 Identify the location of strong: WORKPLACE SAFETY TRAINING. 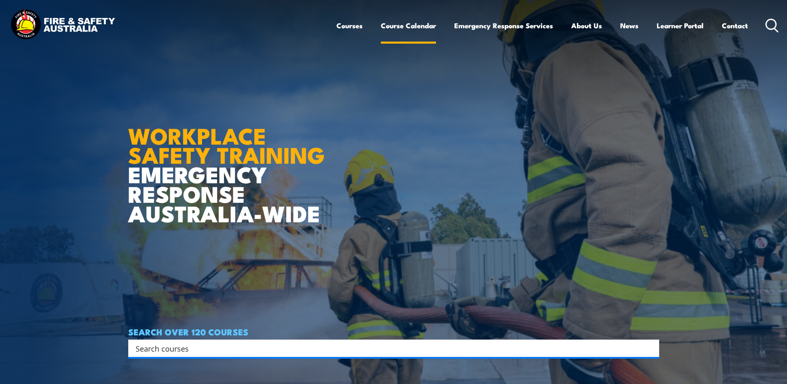
(227, 144).